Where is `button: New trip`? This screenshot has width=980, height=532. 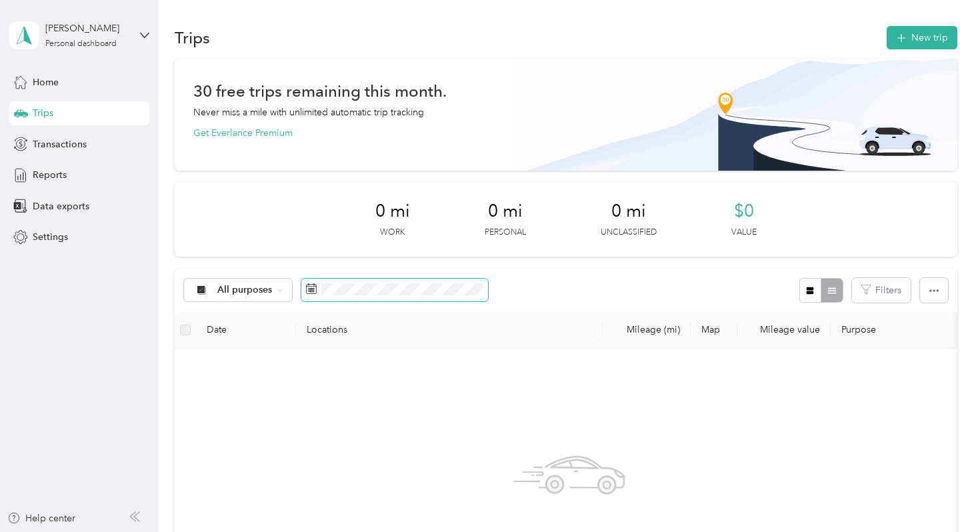 button: New trip is located at coordinates (922, 38).